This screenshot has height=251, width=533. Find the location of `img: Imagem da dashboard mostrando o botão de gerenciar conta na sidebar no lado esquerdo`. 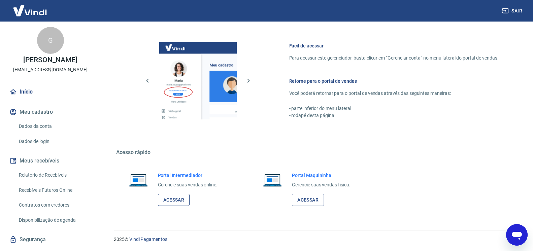

img: Imagem da dashboard mostrando o botão de gerenciar conta na sidebar no lado esquerdo is located at coordinates (198, 81).